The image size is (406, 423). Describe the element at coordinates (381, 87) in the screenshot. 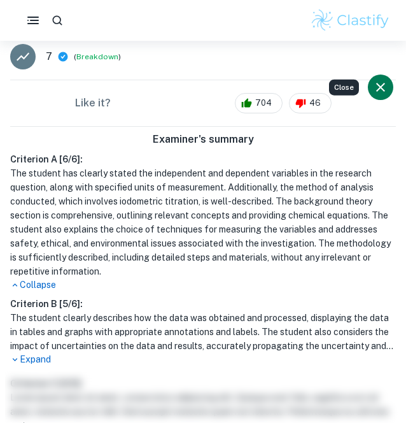

I see `button: Close` at that location.